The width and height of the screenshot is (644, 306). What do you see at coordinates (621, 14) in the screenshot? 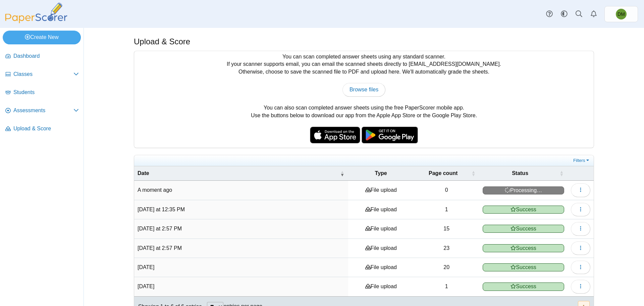
I see `a: Domenic Mariani` at bounding box center [621, 14].